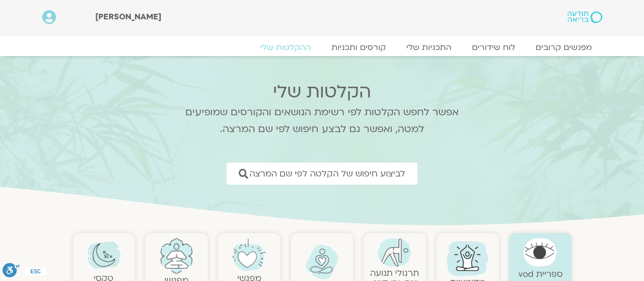 The width and height of the screenshot is (644, 281). I want to click on a: קורסים ותכניות, so click(359, 47).